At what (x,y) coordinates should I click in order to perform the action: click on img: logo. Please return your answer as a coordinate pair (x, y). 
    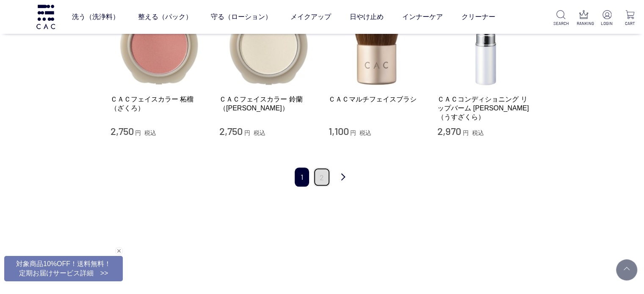
    Looking at the image, I should click on (46, 17).